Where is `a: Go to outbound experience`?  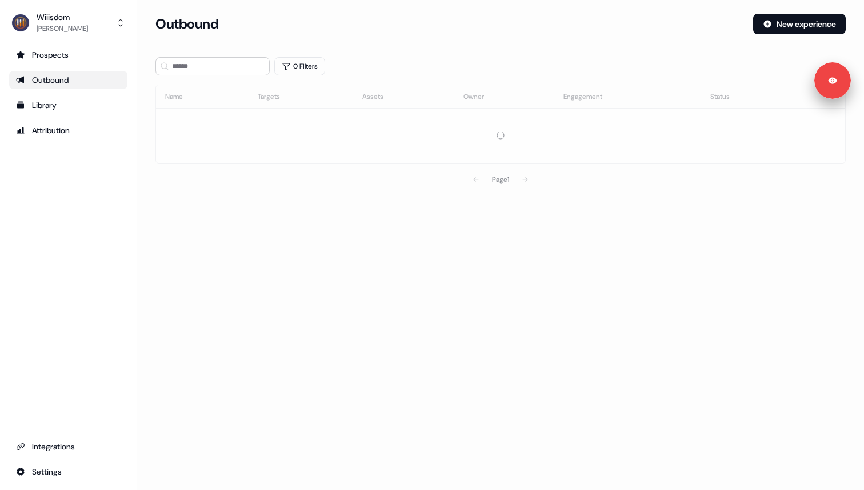
a: Go to outbound experience is located at coordinates (68, 80).